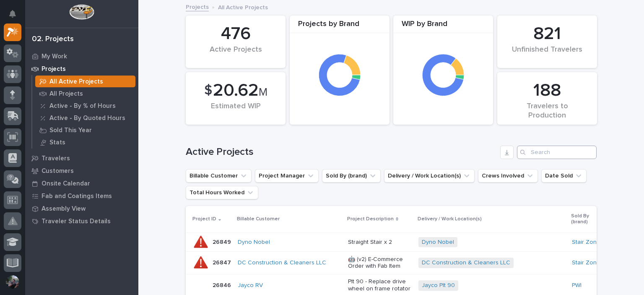 The width and height of the screenshot is (644, 295). What do you see at coordinates (88, 119) in the screenshot?
I see `p: Active - By Quoted Hours` at bounding box center [88, 119].